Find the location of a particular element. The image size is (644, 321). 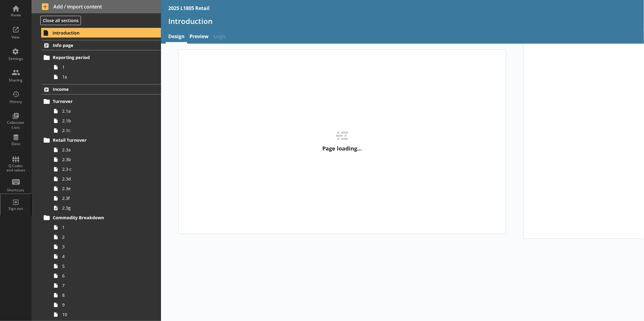

a: Income is located at coordinates (101, 89).